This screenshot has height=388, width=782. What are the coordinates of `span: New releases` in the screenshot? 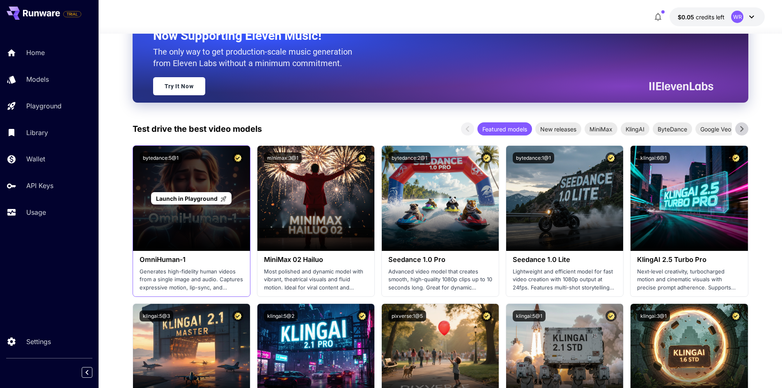 It's located at (558, 129).